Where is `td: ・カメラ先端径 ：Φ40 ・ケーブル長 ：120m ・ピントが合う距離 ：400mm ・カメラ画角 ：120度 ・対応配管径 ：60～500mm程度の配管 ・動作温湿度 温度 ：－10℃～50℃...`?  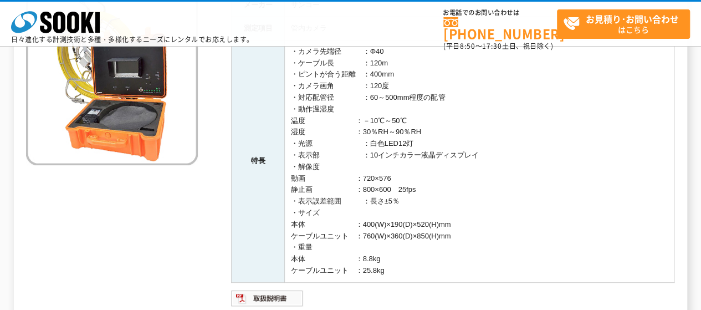 td: ・カメラ先端径 ：Φ40 ・ケーブル長 ：120m ・ピントが合う距離 ：400mm ・カメラ画角 ：120度 ・対応配管径 ：60～500mm程度の配管 ・動作温湿度 温度 ：－10℃～50℃... is located at coordinates (479, 161).